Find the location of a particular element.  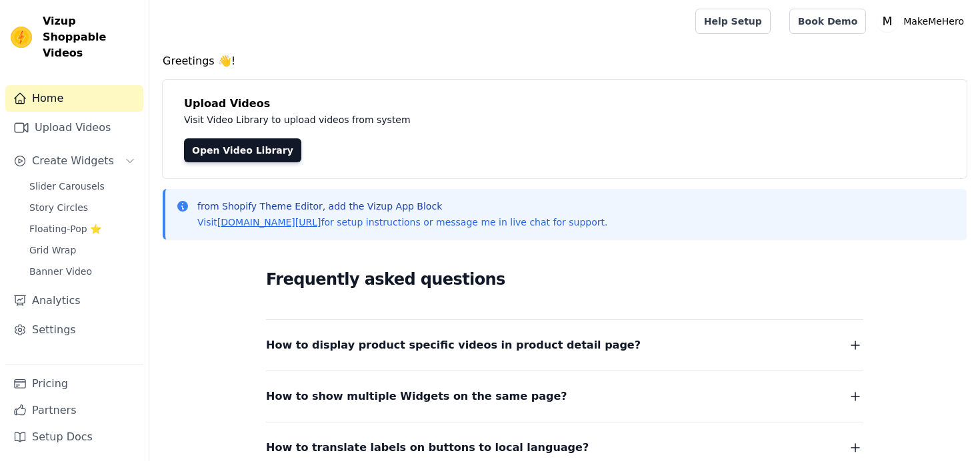

a: Analytics is located at coordinates (74, 301).